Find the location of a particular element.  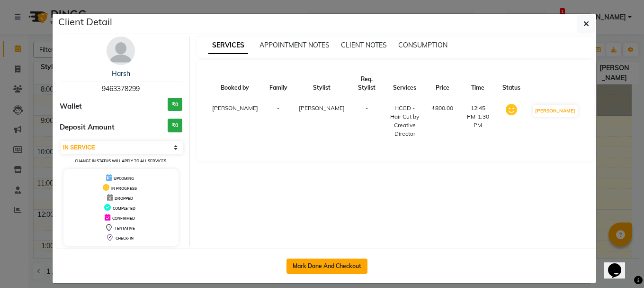

span: COMPLETED is located at coordinates (124, 209).